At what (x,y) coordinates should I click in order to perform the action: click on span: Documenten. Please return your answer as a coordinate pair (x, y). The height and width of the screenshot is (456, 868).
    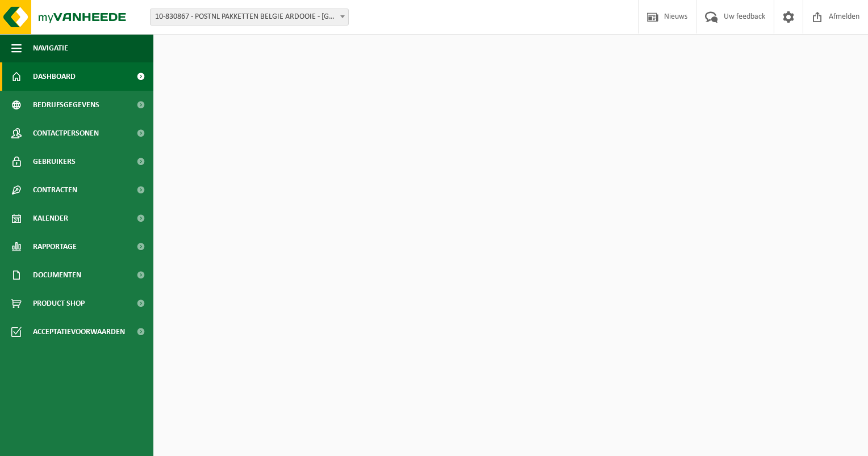
    Looking at the image, I should click on (57, 276).